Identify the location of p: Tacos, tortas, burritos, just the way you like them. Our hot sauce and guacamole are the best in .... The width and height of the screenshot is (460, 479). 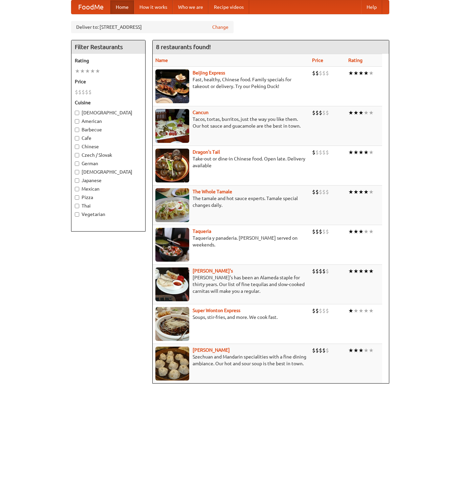
(231, 123).